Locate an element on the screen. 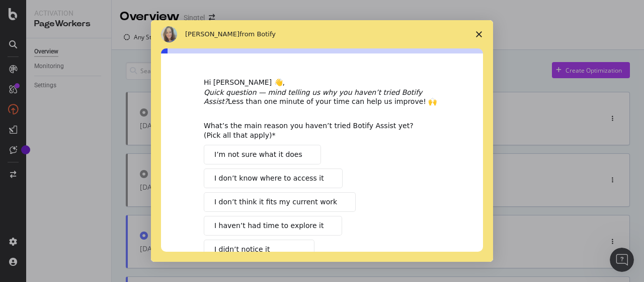  img: Profile image for Colleen is located at coordinates (169, 34).